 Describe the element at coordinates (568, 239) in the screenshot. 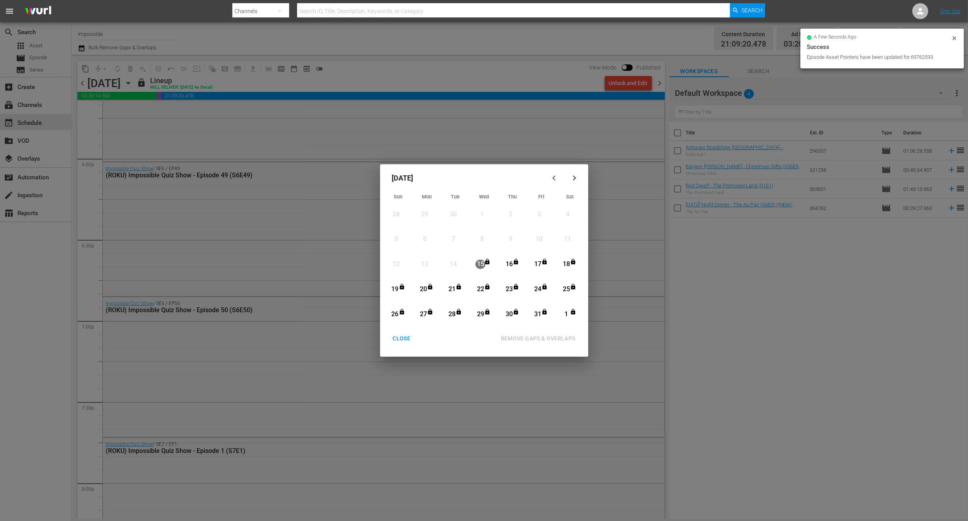

I see `div: 11` at that location.